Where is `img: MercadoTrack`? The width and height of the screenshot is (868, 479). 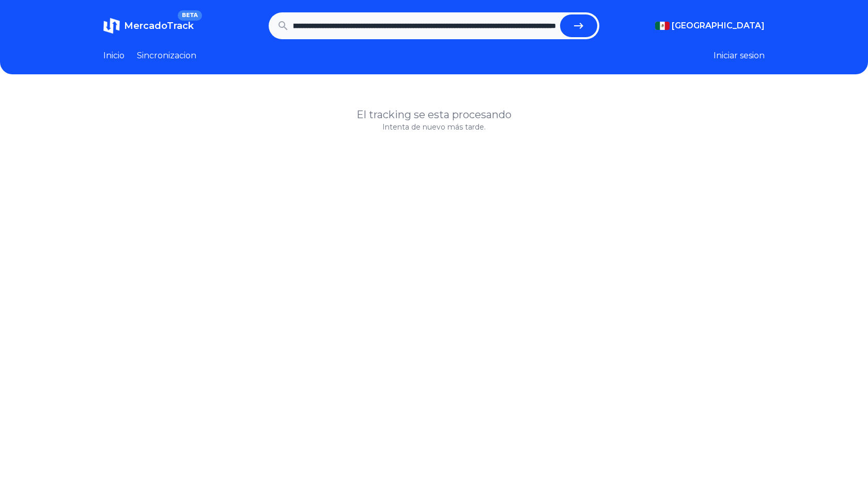 img: MercadoTrack is located at coordinates (112, 26).